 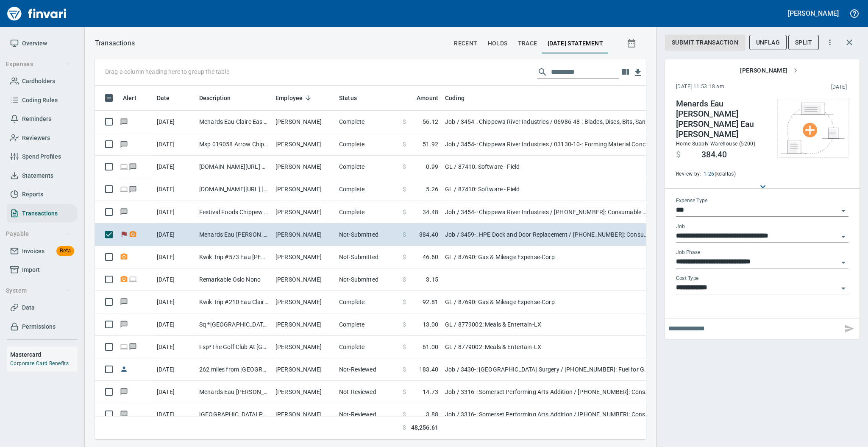 I want to click on span: Reports, so click(x=33, y=194).